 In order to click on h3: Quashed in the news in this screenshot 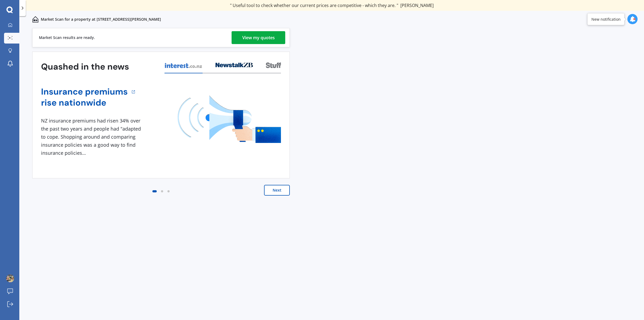, I will do `click(85, 66)`.